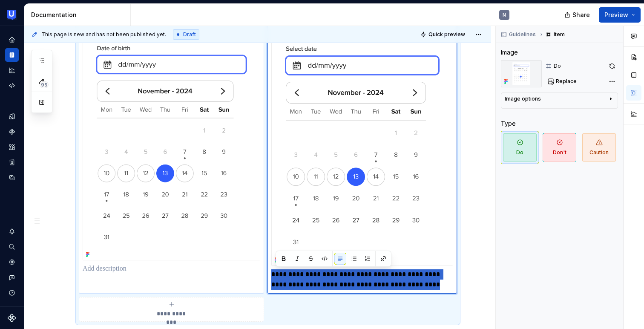 The width and height of the screenshot is (644, 329). What do you see at coordinates (12, 177) in the screenshot?
I see `a: Data sources` at bounding box center [12, 177].